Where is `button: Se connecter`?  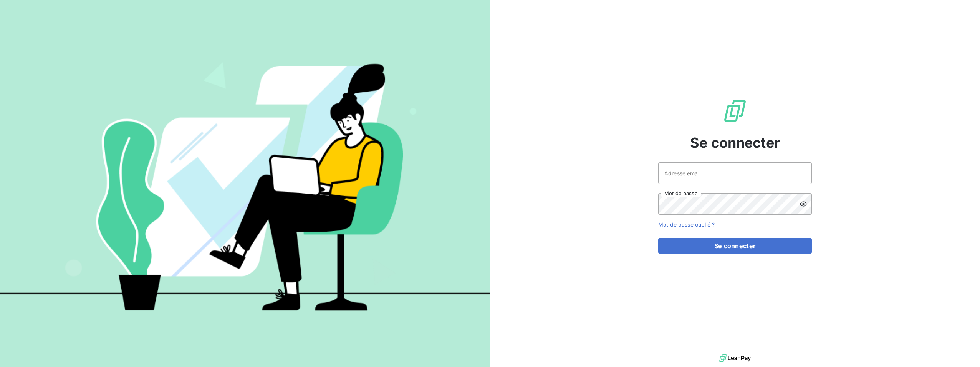
button: Se connecter is located at coordinates (735, 246).